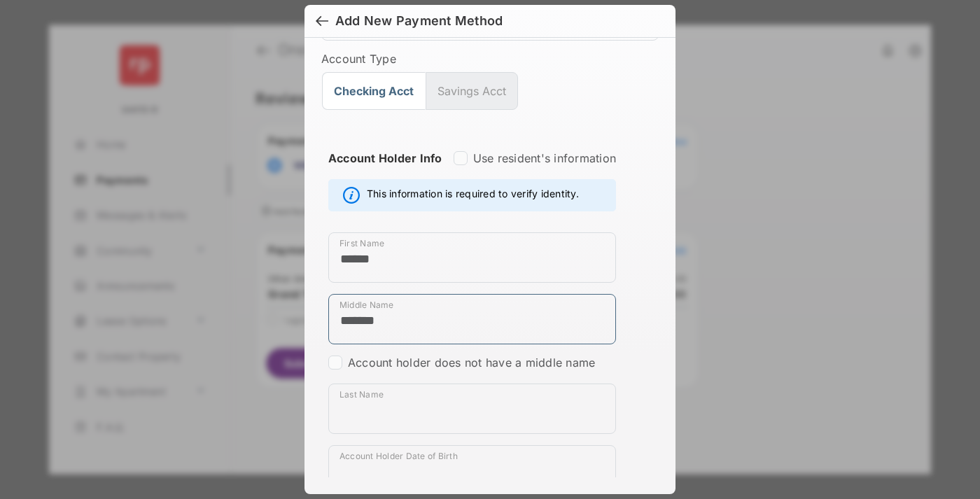 The image size is (980, 499). I want to click on strong: Account Holder Info, so click(385, 170).